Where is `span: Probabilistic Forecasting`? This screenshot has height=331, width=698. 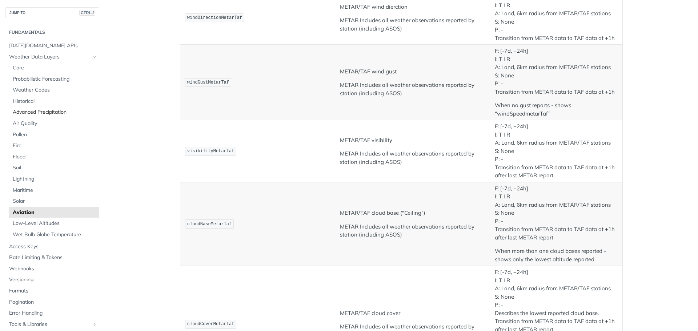 span: Probabilistic Forecasting is located at coordinates (55, 79).